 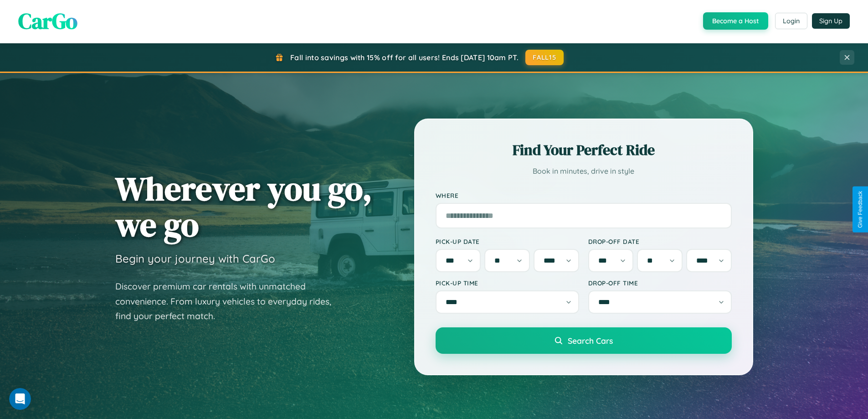 I want to click on h1: Wherever you go, we go, so click(x=244, y=206).